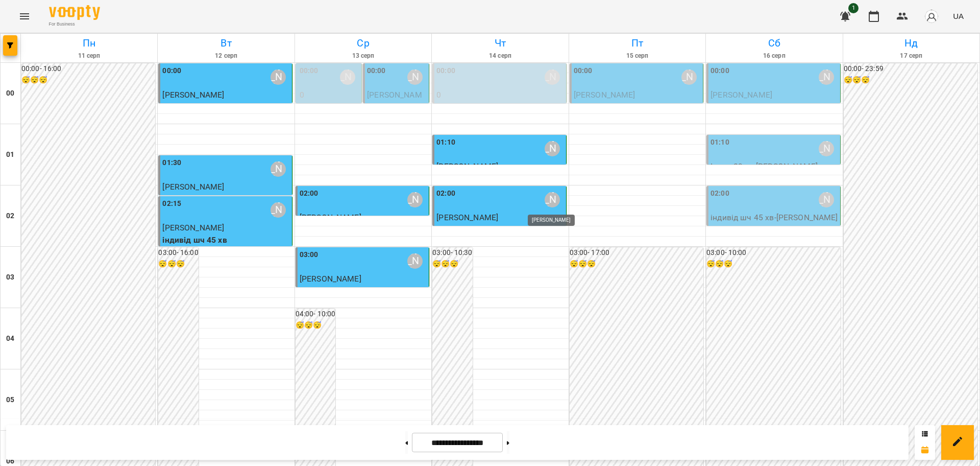 The width and height of the screenshot is (980, 466). What do you see at coordinates (309, 255) in the screenshot?
I see `label: 03:00` at bounding box center [309, 255].